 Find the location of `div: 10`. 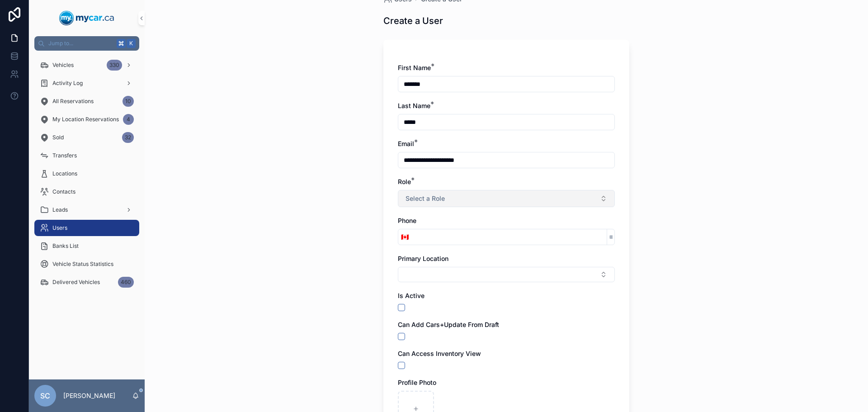

div: 10 is located at coordinates (128, 101).